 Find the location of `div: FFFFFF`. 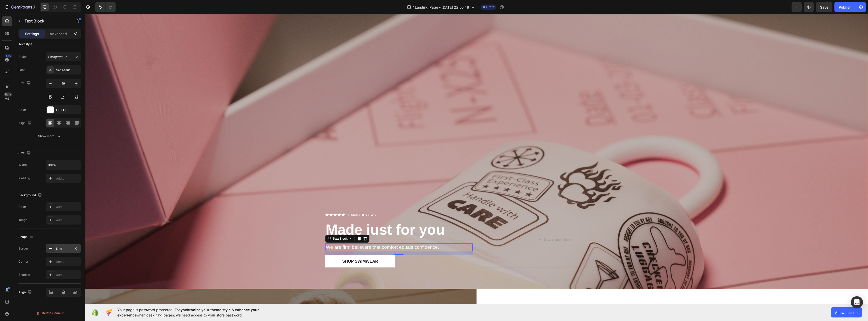

div: FFFFFF is located at coordinates (68, 110).